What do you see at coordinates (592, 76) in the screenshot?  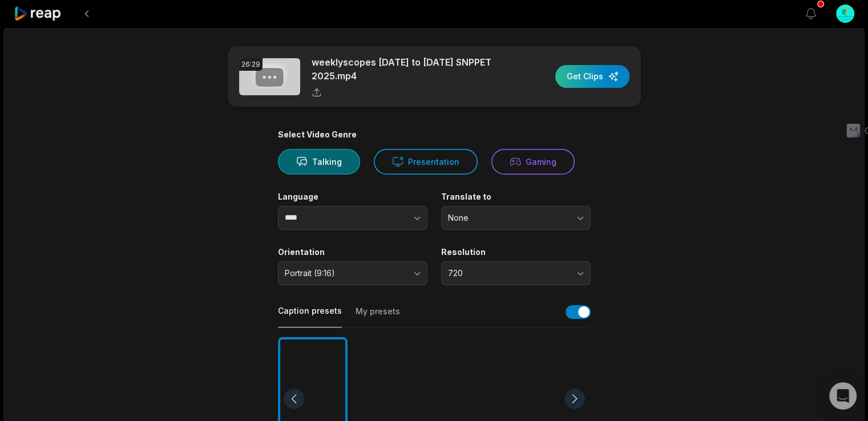 I see `button: Get Clips` at bounding box center [592, 76].